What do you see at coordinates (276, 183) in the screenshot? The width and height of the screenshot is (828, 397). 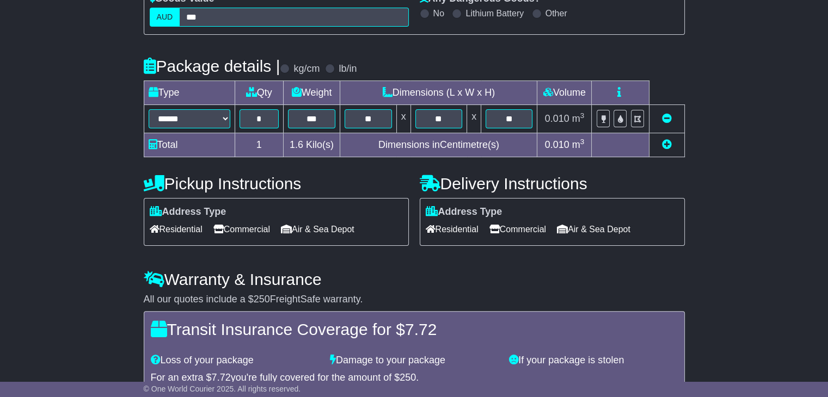 I see `h4: Pickup Instructions` at bounding box center [276, 183].